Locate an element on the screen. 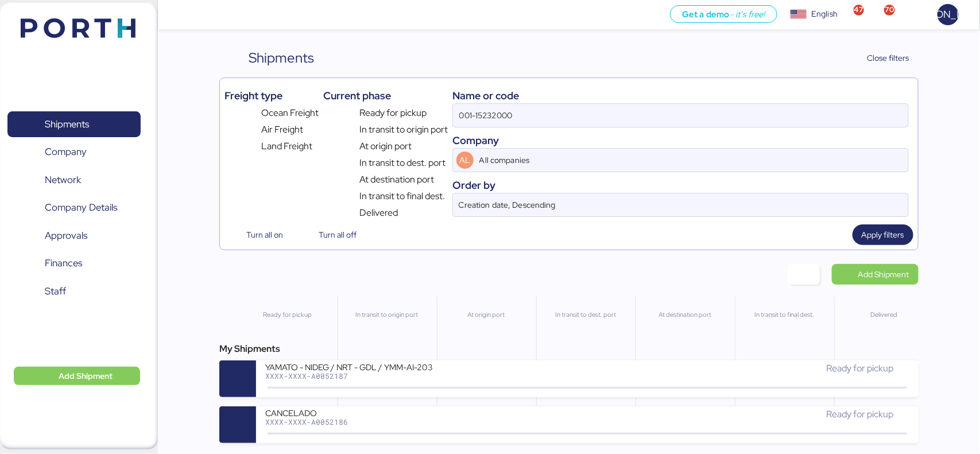 This screenshot has height=454, width=980. div: YAMATO - NIDEG / NRT - GDL / YMM-AI-203 is located at coordinates (403, 366).